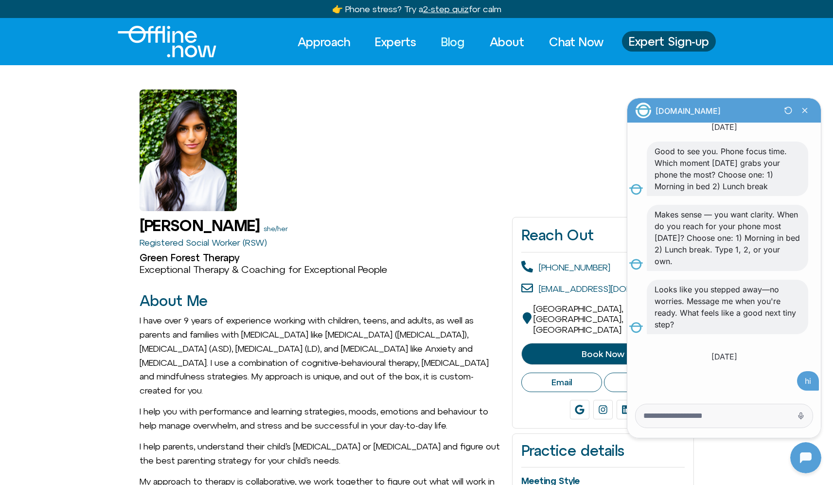 The width and height of the screenshot is (833, 485). Describe the element at coordinates (321, 419) in the screenshot. I see `p: I help you with performance and learning strategies, moods, emotions and behaviour to help manage...` at that location.